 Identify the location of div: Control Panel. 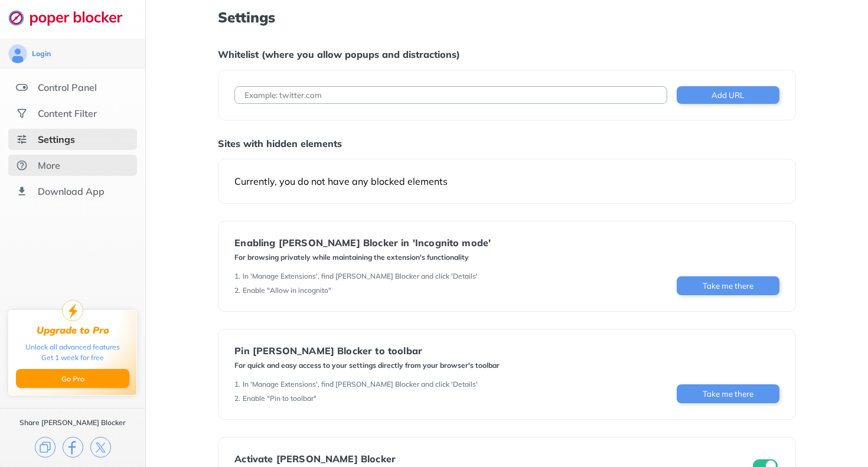
(68, 88).